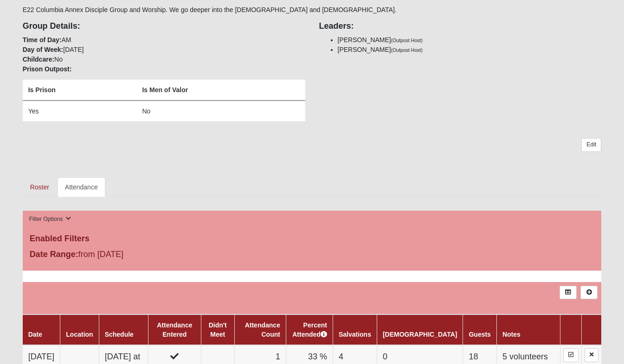 The width and height of the screenshot is (624, 364). Describe the element at coordinates (591, 145) in the screenshot. I see `a: Edit` at that location.